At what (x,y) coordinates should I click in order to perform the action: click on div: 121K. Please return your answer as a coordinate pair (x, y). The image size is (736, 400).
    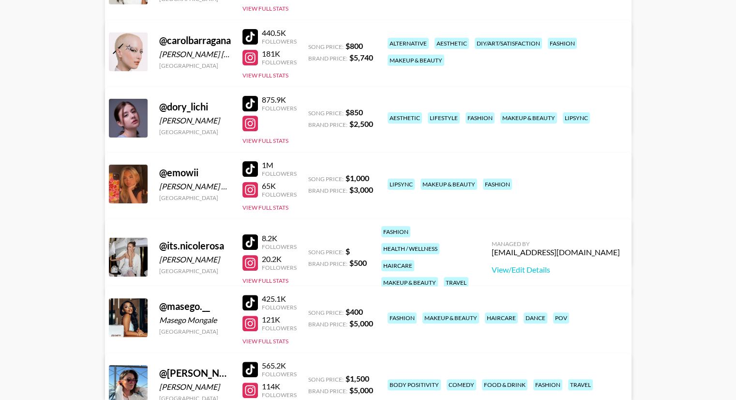
    Looking at the image, I should click on (279, 320).